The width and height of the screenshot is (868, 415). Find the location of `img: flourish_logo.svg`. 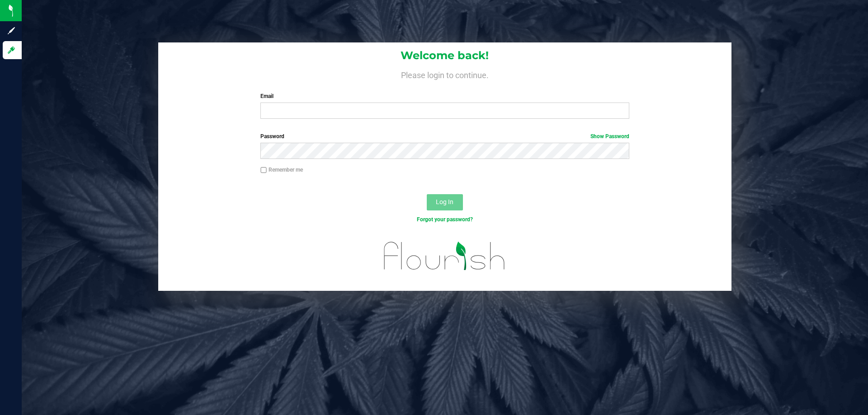

img: flourish_logo.svg is located at coordinates (445, 256).